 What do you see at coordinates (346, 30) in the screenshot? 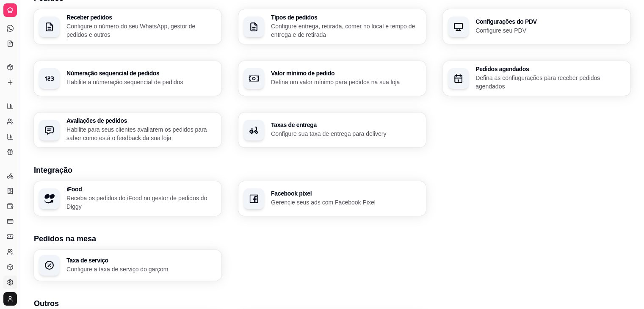
I see `p: Configure entrega, retirada, comer no local e tempo de entrega e de retirada` at bounding box center [346, 30].